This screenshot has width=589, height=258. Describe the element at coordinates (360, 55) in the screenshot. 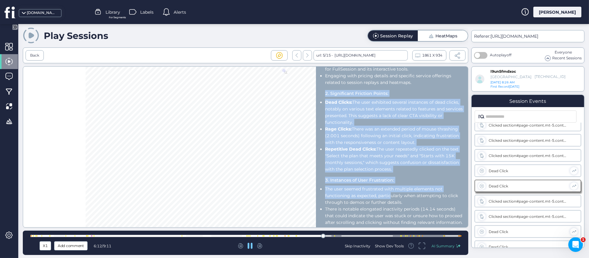

I see `div: url: 5/15 -` at that location.